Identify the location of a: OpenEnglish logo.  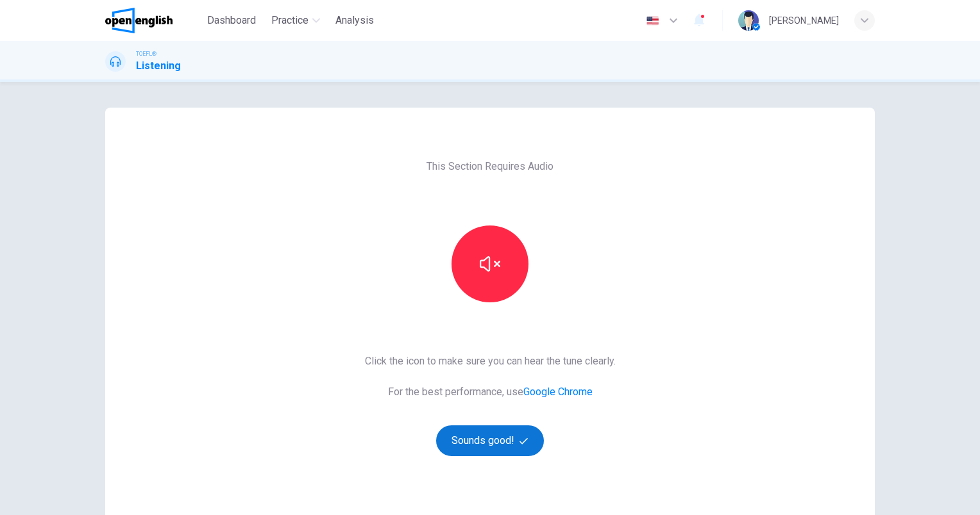
(154, 21).